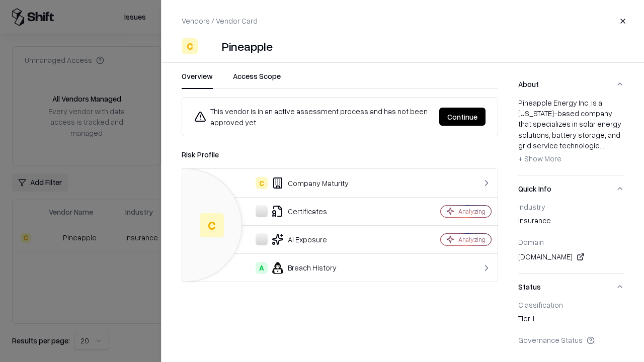 The image size is (644, 362). Describe the element at coordinates (571, 286) in the screenshot. I see `button: Status` at that location.